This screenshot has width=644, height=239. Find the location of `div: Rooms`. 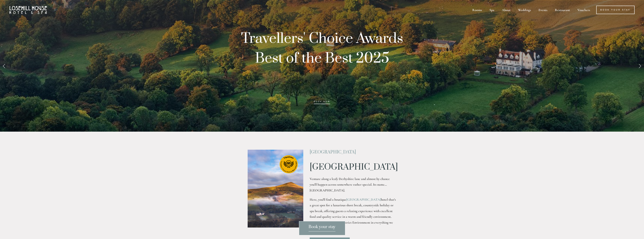

div: Rooms is located at coordinates (477, 10).